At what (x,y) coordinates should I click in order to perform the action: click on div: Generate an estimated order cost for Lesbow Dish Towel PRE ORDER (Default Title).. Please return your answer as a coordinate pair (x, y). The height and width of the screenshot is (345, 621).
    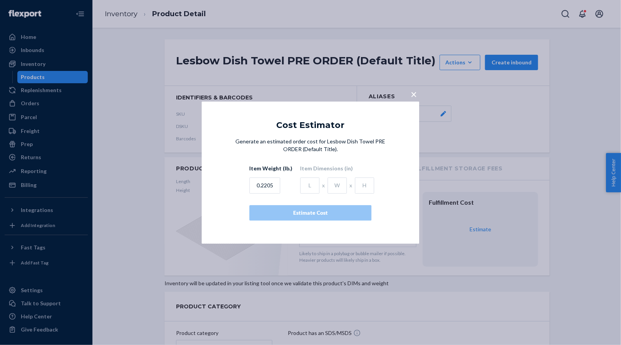
    Looking at the image, I should click on (311, 179).